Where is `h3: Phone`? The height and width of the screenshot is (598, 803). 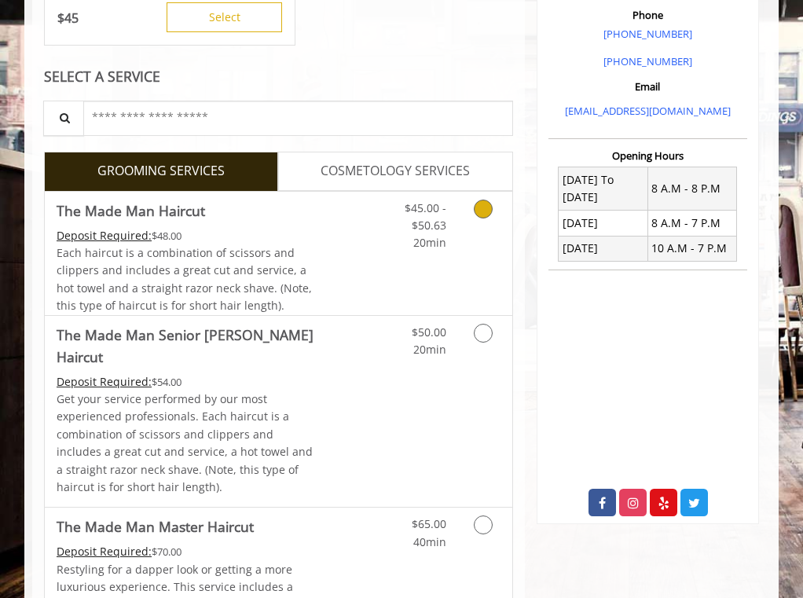 h3: Phone is located at coordinates (648, 15).